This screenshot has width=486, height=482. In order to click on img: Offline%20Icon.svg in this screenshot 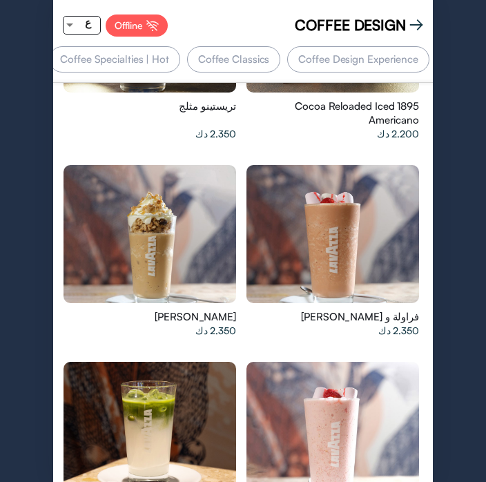, I will do `click(153, 26)`.